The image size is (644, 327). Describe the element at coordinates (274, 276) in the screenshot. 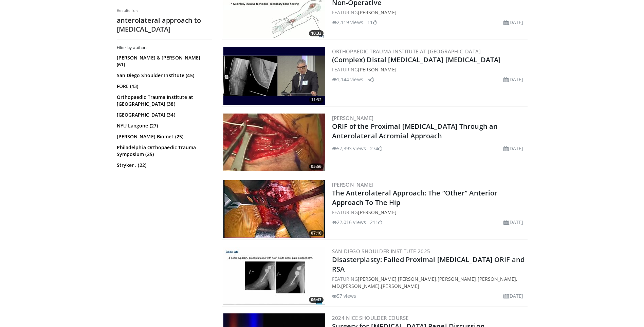

I see `img: a551b802-76a4-4d9e-a489-3cc02d2b4f4c.300x170_q85_crop-smart_upscale.jpg` at that location.